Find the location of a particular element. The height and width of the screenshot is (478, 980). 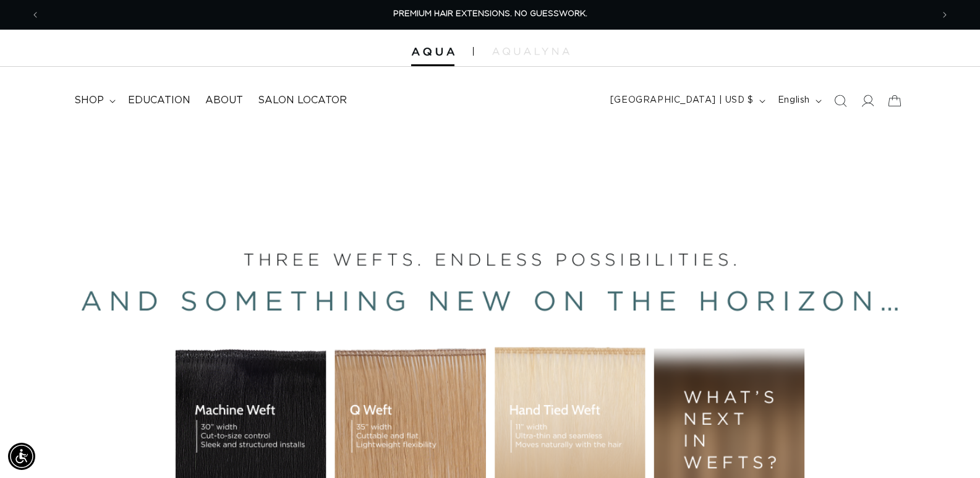

span: PREMIUM HAIR EXTENSIONS. NO GUESSWORK. is located at coordinates (491, 13).